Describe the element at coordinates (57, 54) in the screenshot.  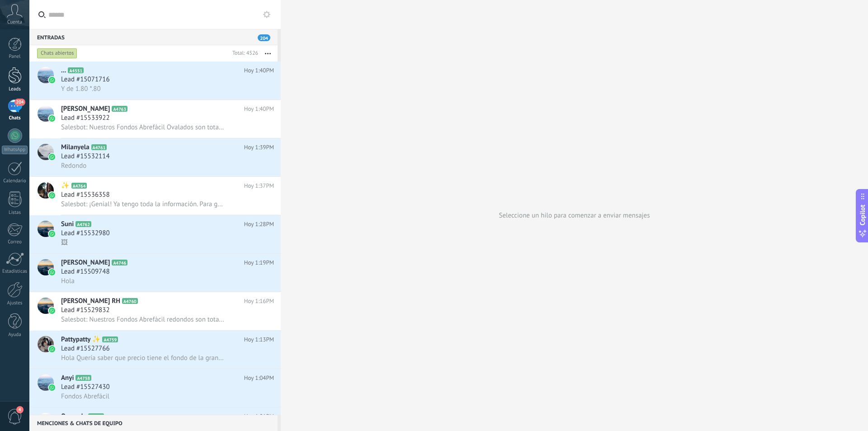
I see `div: Chats abiertos` at that location.